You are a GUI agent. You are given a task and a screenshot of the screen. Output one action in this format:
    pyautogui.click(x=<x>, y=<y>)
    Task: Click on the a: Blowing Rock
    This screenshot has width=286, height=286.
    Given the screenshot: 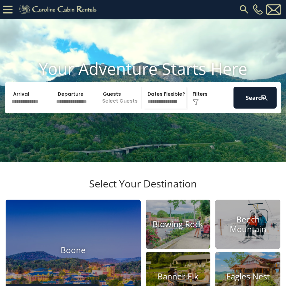 What is the action you would take?
    pyautogui.click(x=178, y=224)
    